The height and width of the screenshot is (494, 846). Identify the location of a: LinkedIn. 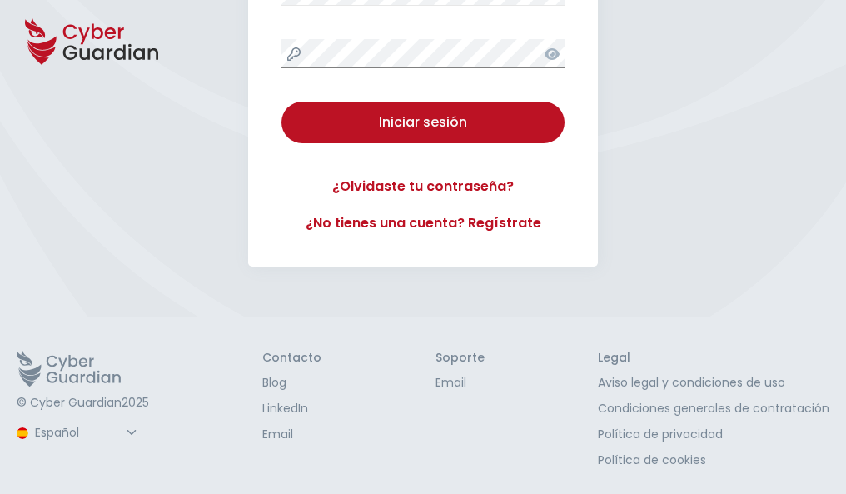
(291, 408).